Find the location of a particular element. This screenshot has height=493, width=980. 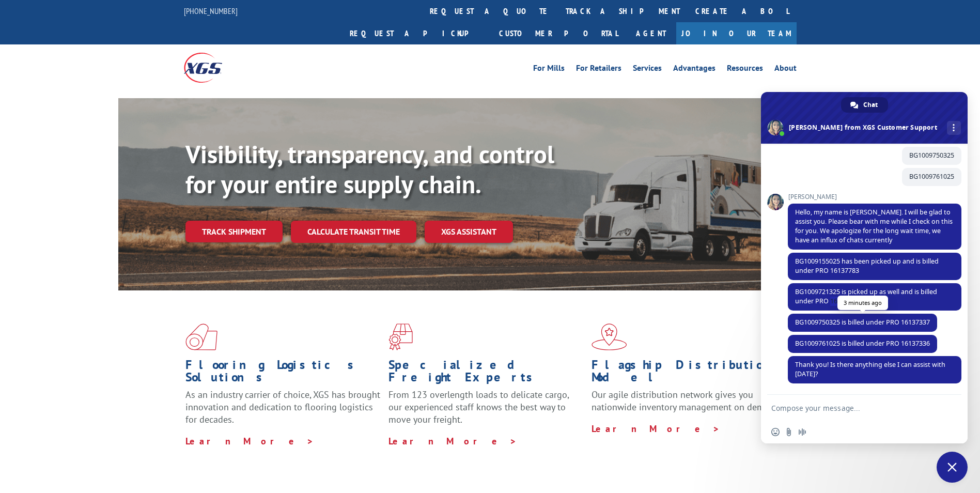

a: Request a pickup is located at coordinates (417, 33).